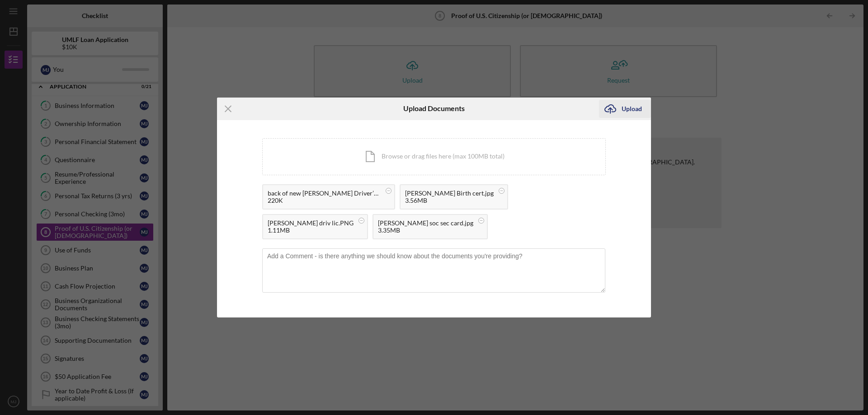  I want to click on button: Upload, so click(625, 109).